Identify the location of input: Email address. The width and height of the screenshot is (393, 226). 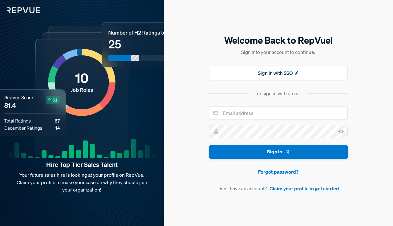
(278, 113).